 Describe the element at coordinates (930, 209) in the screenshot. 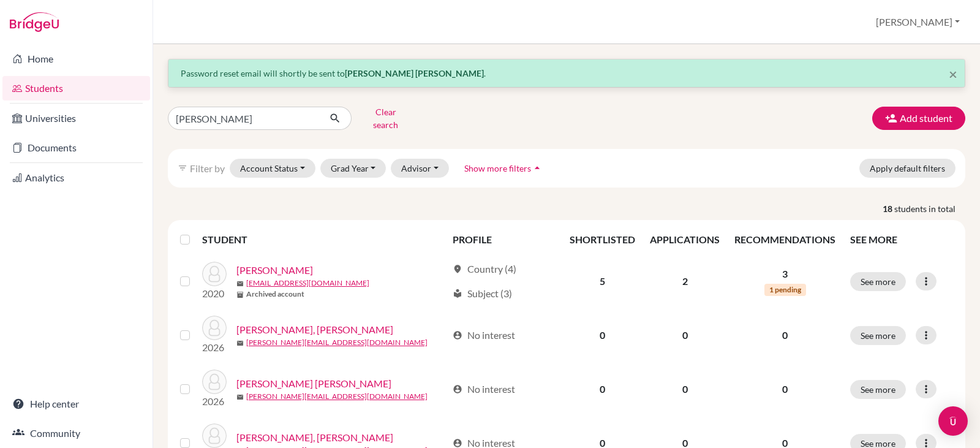

I see `span: students in total` at that location.